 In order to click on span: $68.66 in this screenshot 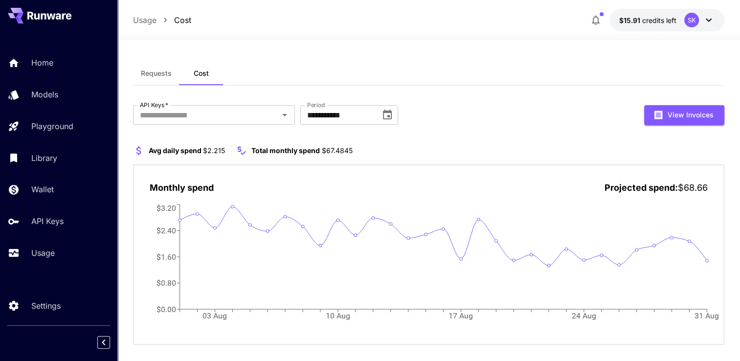, I will do `click(693, 187)`.